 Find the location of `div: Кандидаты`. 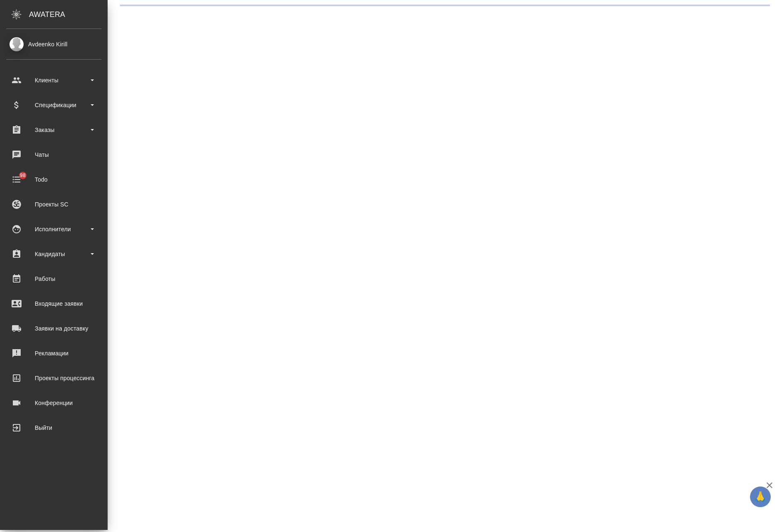

div: Кандидаты is located at coordinates (54, 254).